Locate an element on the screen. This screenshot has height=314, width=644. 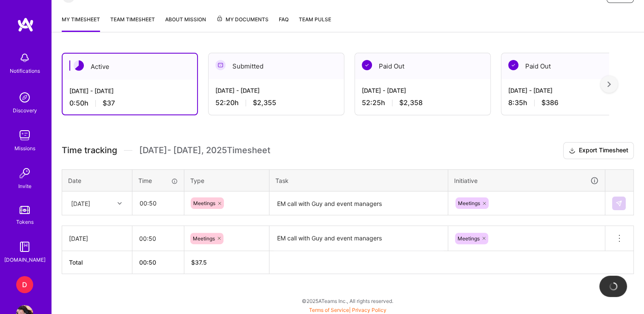
span: $2,355 is located at coordinates (264, 102).